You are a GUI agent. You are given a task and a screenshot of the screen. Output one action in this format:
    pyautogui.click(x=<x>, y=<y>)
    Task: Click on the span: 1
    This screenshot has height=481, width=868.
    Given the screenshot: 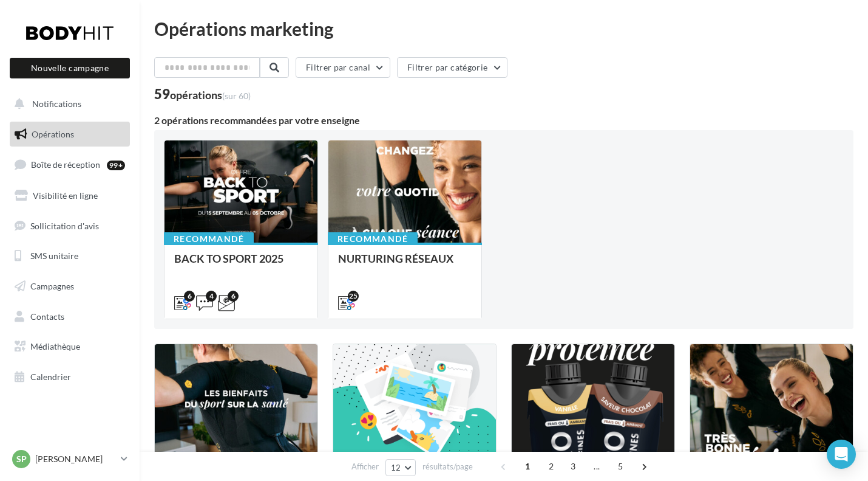 What is the action you would take?
    pyautogui.click(x=528, y=466)
    